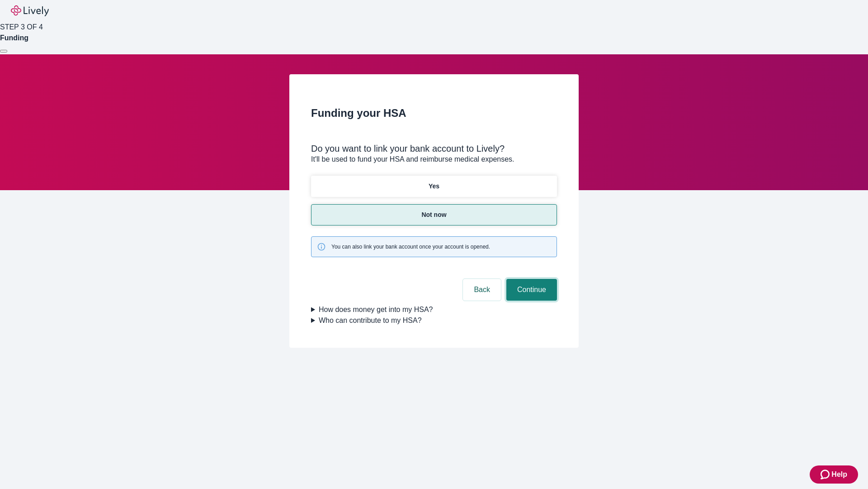 The height and width of the screenshot is (489, 868). Describe the element at coordinates (482, 289) in the screenshot. I see `button: Back` at that location.